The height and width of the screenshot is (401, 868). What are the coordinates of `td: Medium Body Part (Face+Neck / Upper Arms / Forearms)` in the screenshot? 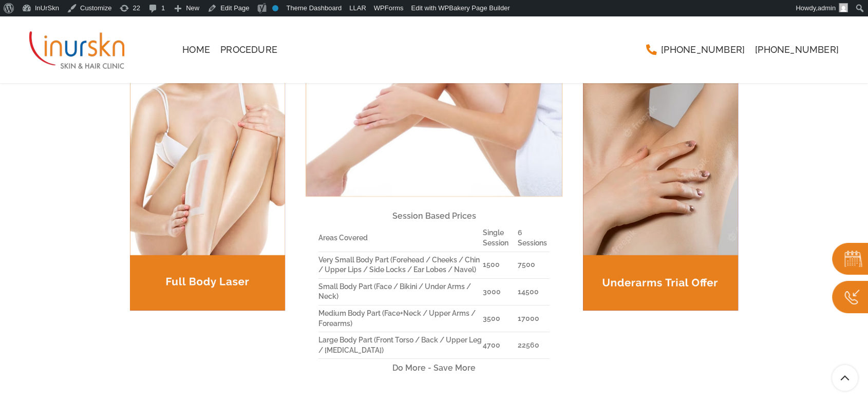 It's located at (401, 319).